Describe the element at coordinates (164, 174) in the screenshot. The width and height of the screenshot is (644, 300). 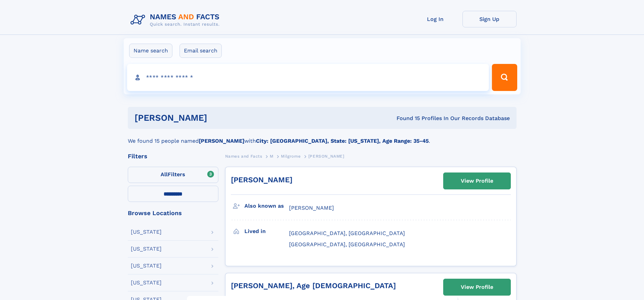
I see `span: All` at that location.